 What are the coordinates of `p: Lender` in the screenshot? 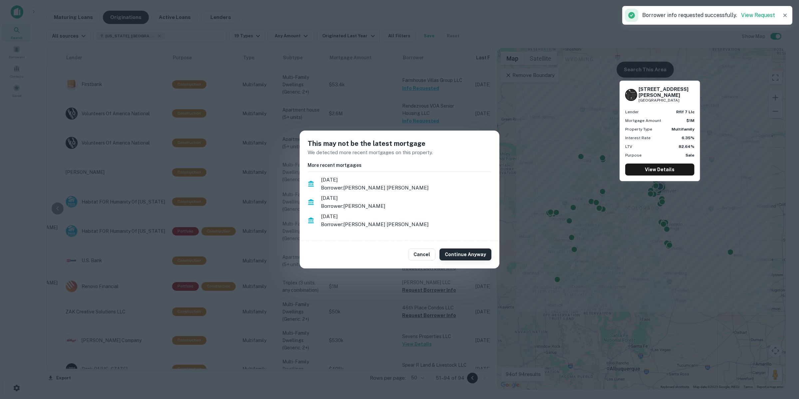 It's located at (632, 112).